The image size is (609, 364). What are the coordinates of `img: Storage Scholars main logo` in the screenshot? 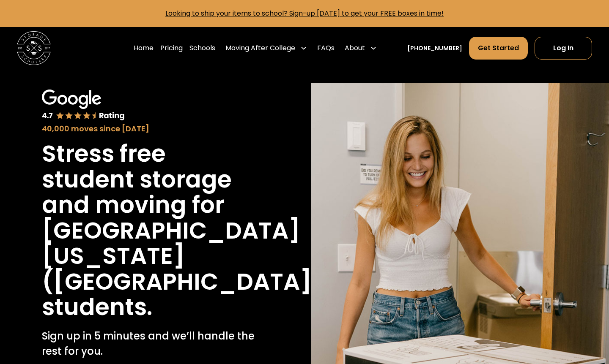 It's located at (34, 48).